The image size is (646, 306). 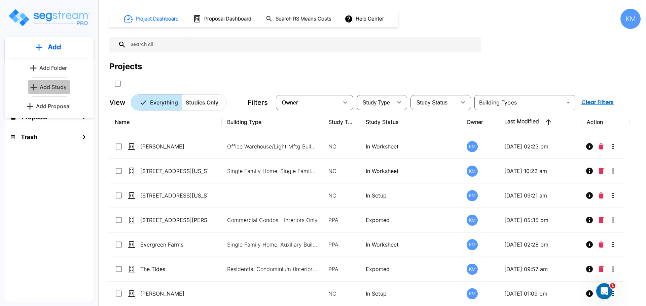 What do you see at coordinates (29, 137) in the screenshot?
I see `h1: Trash` at bounding box center [29, 137].